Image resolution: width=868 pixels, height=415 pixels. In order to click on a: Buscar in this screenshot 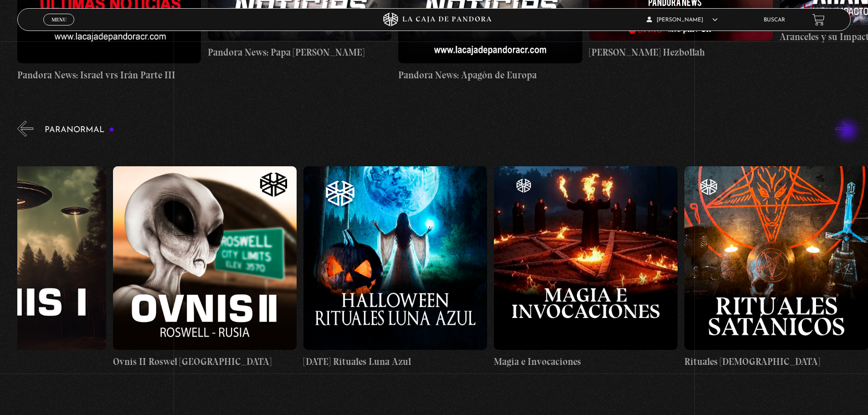, I will do `click(774, 20)`.